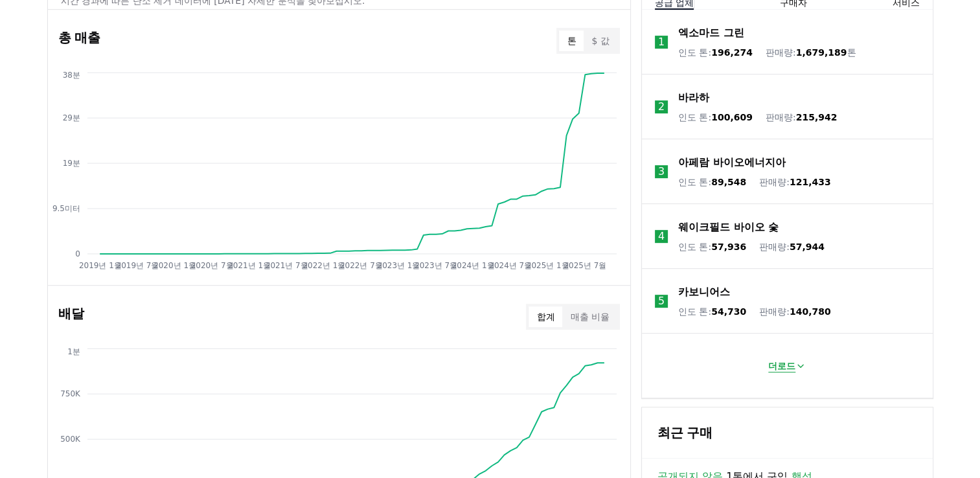  What do you see at coordinates (399, 265) in the screenshot?
I see `tspan: 2023년 1월` at bounding box center [399, 265].